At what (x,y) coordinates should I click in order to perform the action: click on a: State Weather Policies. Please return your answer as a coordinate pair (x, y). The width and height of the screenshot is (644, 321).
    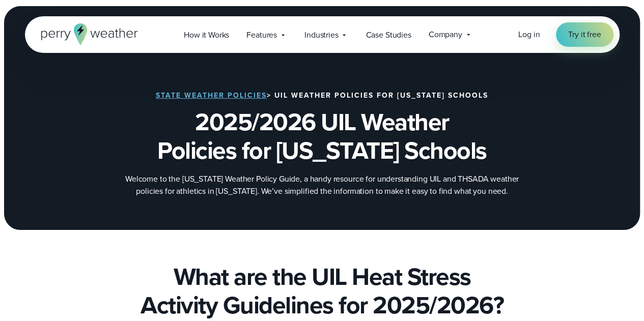
    Looking at the image, I should click on (211, 95).